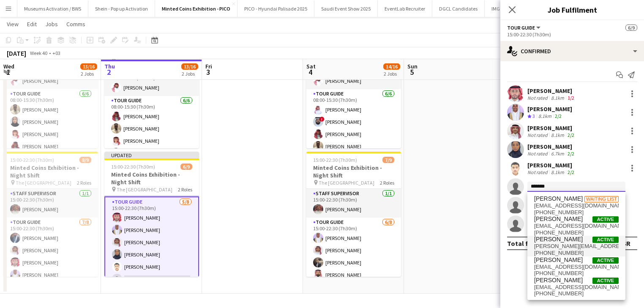  Describe the element at coordinates (53, 8) in the screenshot. I see `button: Museums Activation / BWS` at that location.